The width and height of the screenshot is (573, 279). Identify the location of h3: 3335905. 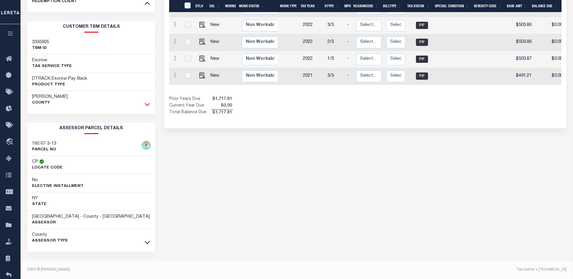
(40, 42).